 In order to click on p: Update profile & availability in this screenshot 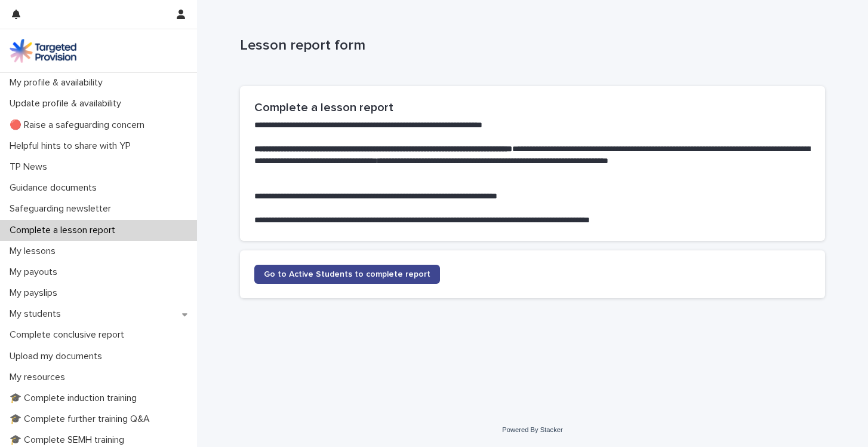, I will do `click(68, 103)`.